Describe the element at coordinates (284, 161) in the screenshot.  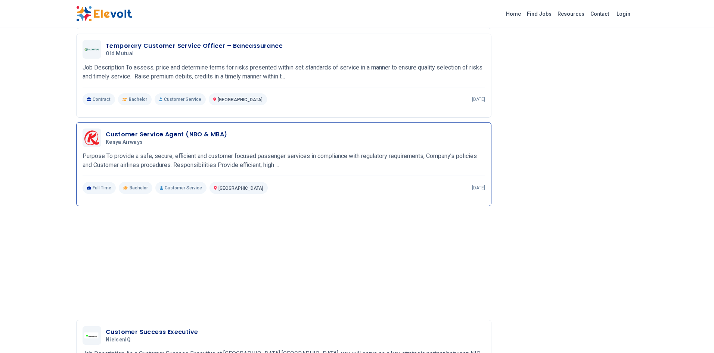
I see `p: Purpose To provide a safe, secure, efficient and customer focused passenger services in complianc...` at that location.